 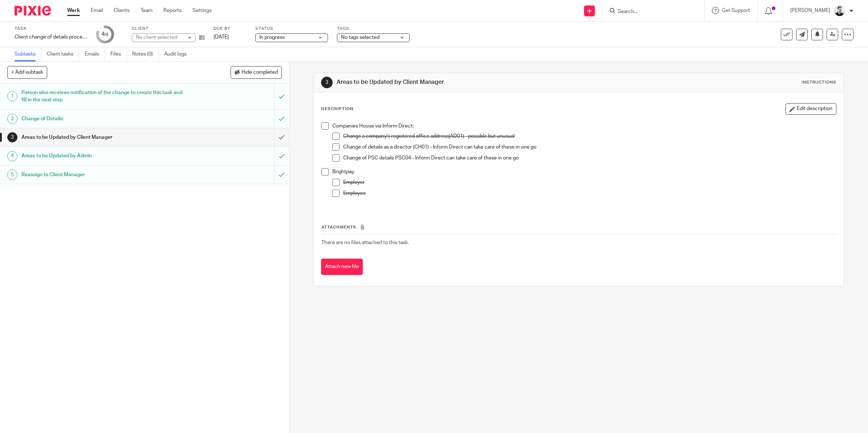 What do you see at coordinates (178, 54) in the screenshot?
I see `a: Audit logs` at bounding box center [178, 54].